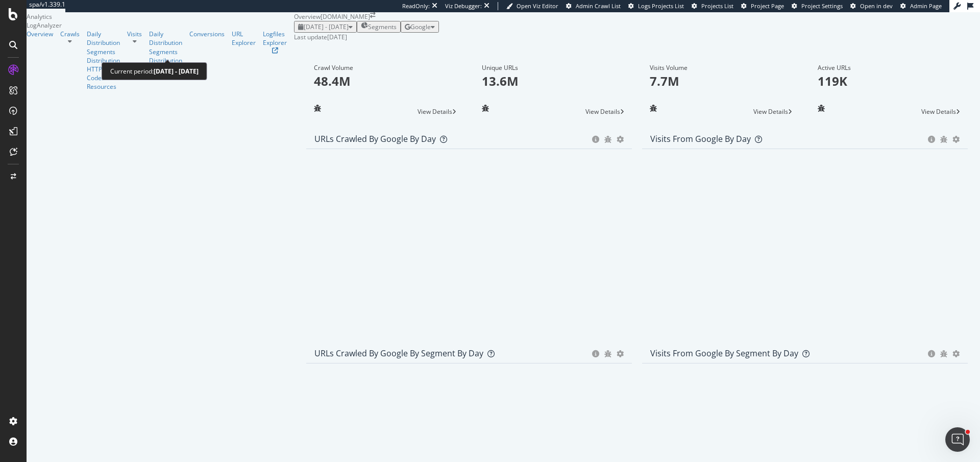 This screenshot has width=980, height=462. What do you see at coordinates (421, 27) in the screenshot?
I see `span: Google` at bounding box center [421, 27].